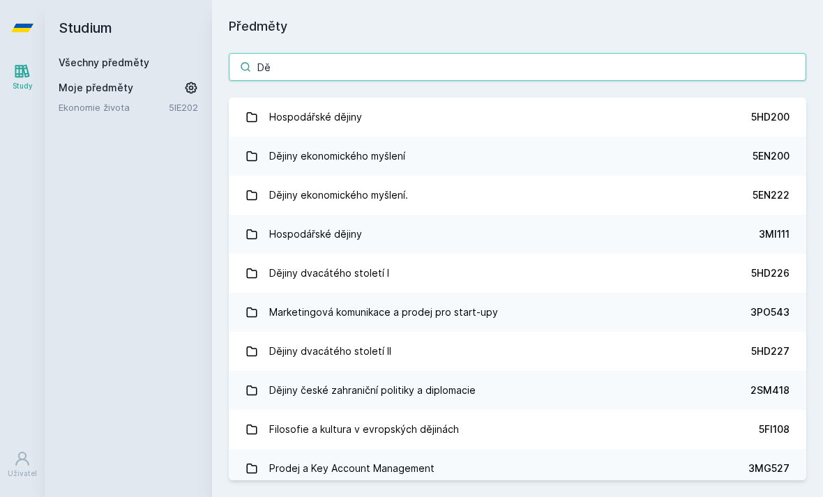 This screenshot has height=497, width=823. What do you see at coordinates (338, 195) in the screenshot?
I see `div: Dějiny ekonomického myšlení.` at bounding box center [338, 195].